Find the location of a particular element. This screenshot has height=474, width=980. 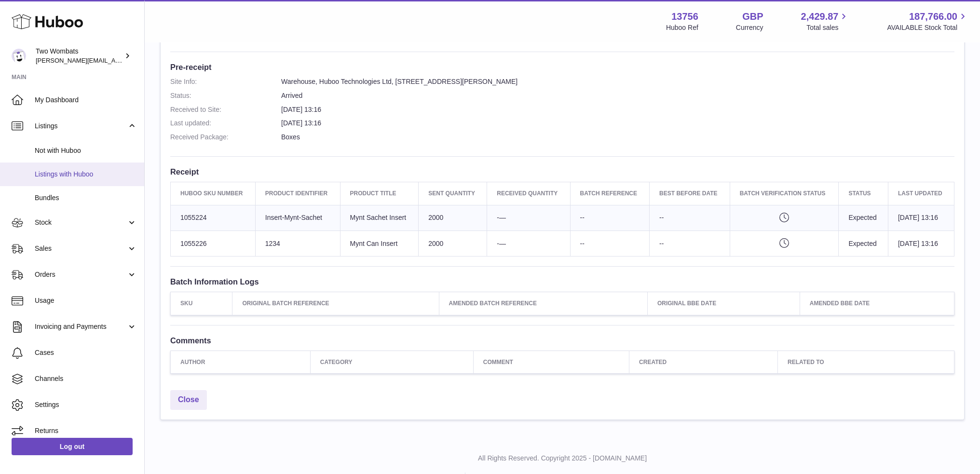

dt: Received to Site: is located at coordinates (226, 109).